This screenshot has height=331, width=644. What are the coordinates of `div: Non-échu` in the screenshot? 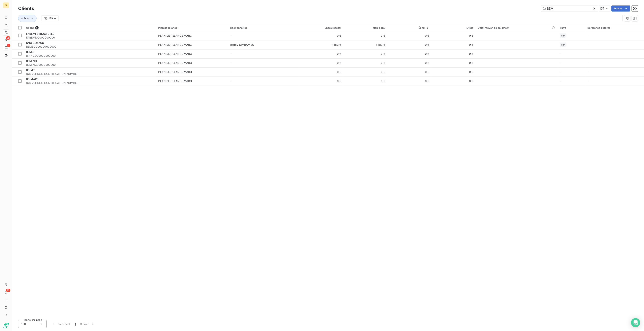 It's located at (365, 28).